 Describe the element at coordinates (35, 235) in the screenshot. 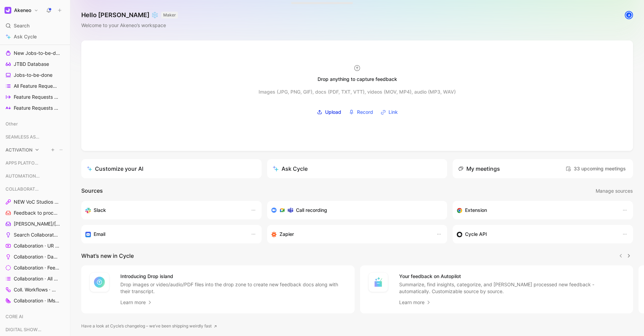

I see `a: Search Collaboration` at that location.